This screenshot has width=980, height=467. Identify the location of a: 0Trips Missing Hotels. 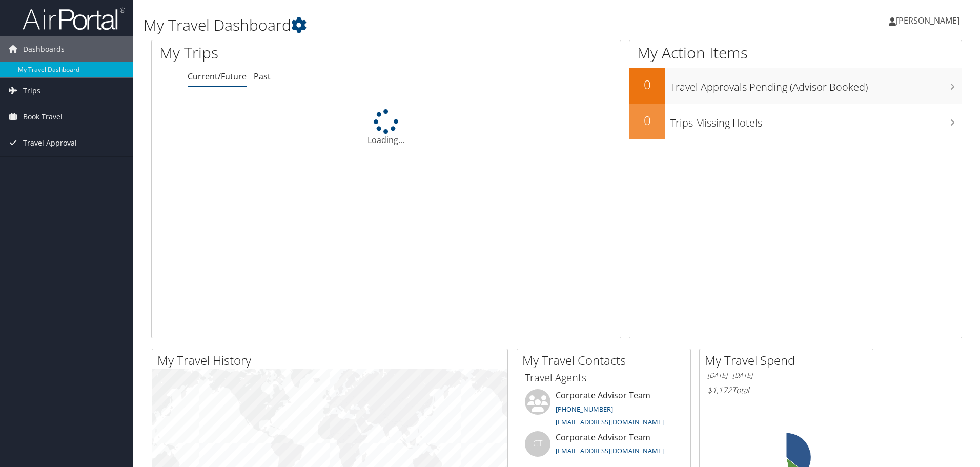
(796, 122).